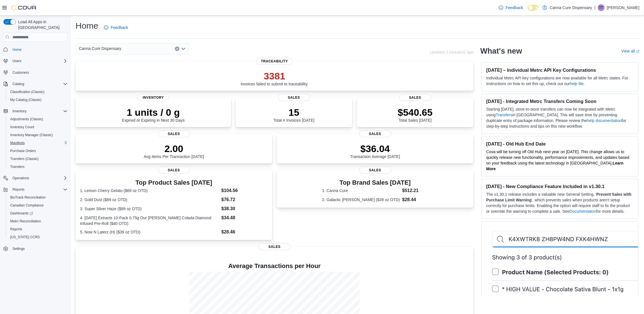 Image resolution: width=644 pixels, height=314 pixels. I want to click on span: TT, so click(601, 8).